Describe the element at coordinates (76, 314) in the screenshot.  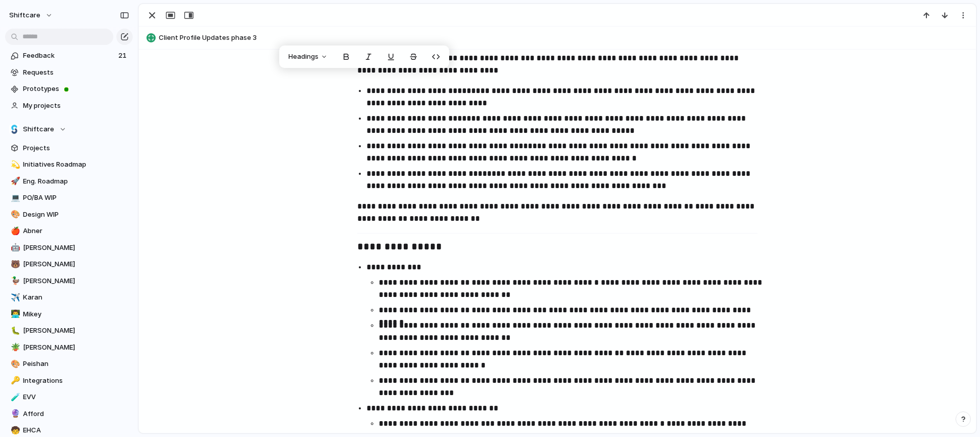
I see `span: Mikey` at that location.